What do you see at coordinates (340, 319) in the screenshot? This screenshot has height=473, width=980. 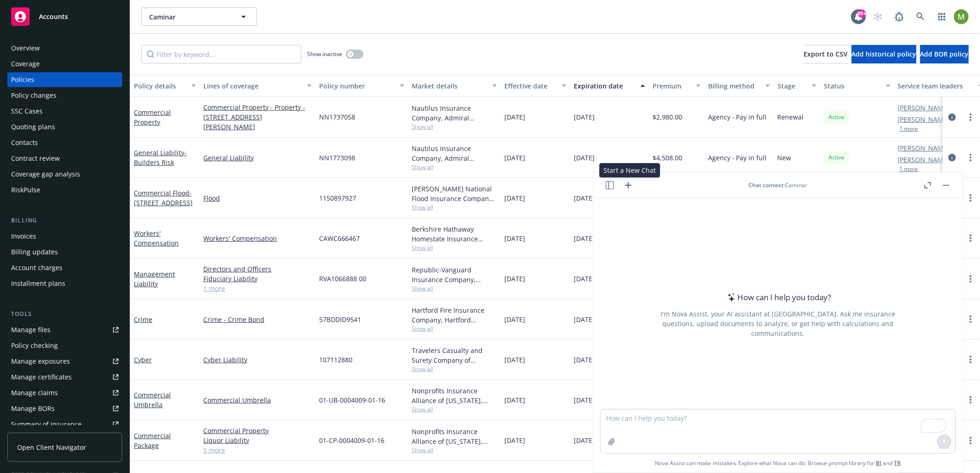 I see `span: 57BDDID9541` at bounding box center [340, 319].